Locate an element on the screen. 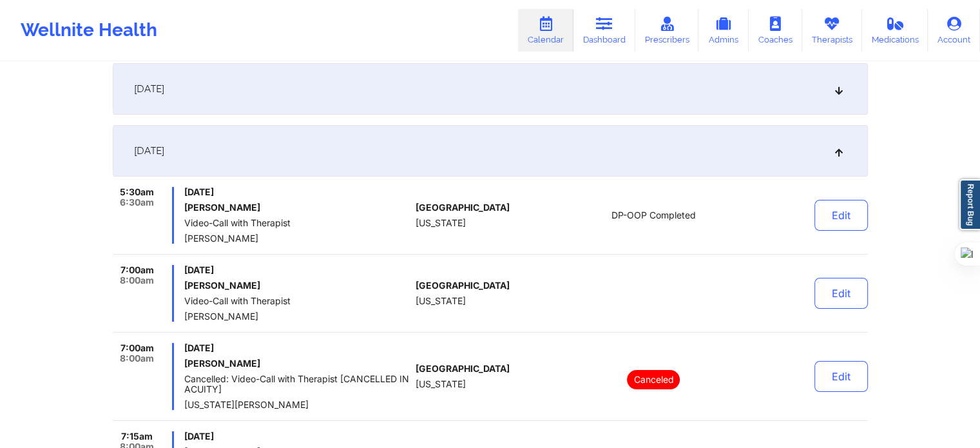  a: Coaches is located at coordinates (775, 30).